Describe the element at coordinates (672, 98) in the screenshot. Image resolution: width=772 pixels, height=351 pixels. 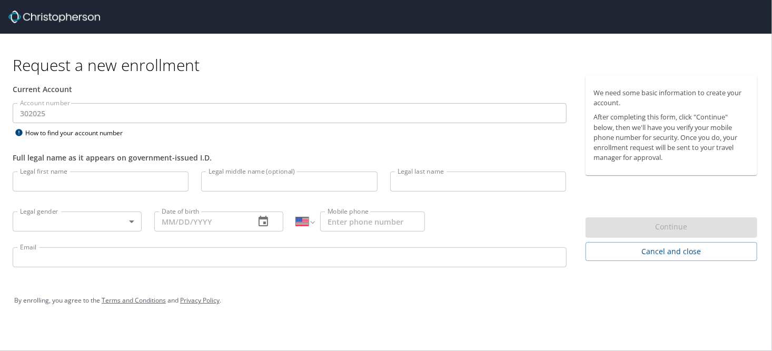
I see `p: We need some basic information to create your account.` at that location.